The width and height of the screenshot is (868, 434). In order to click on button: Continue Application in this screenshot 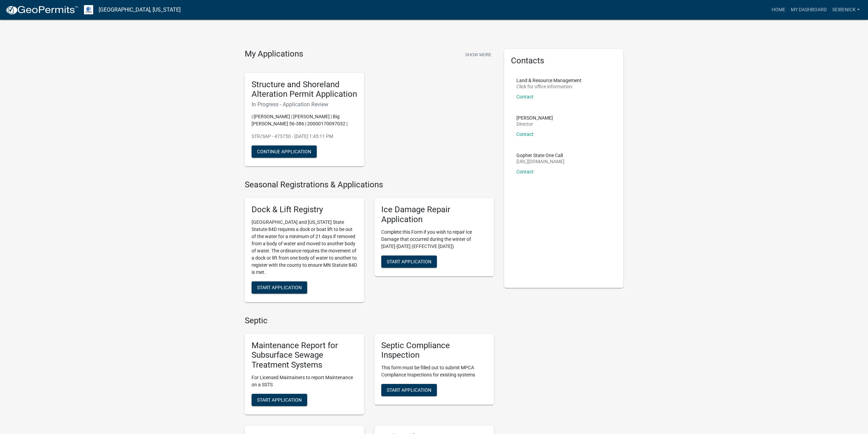, I will do `click(284, 152)`.